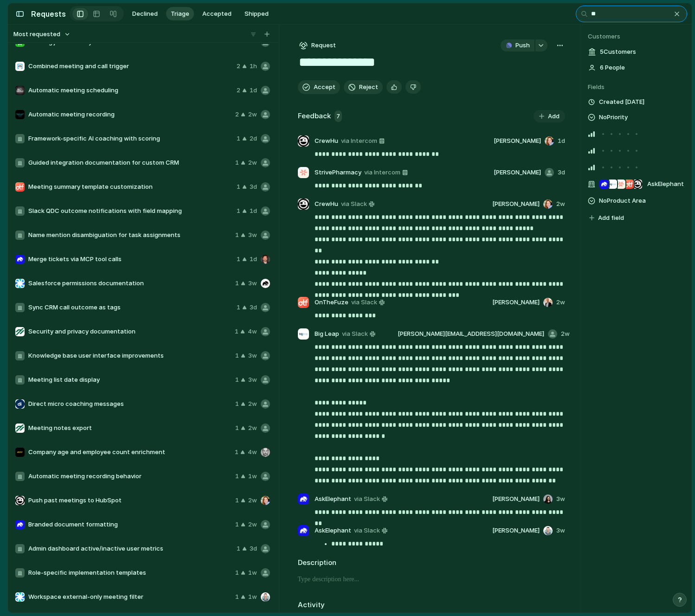  What do you see at coordinates (130, 428) in the screenshot?
I see `span: Meeting notes export` at bounding box center [130, 428].